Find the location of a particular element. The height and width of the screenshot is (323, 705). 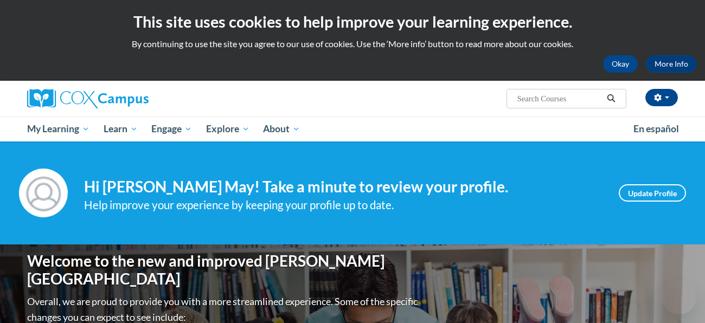

h2: This site uses cookies to help improve your learning experience. is located at coordinates (352, 22).